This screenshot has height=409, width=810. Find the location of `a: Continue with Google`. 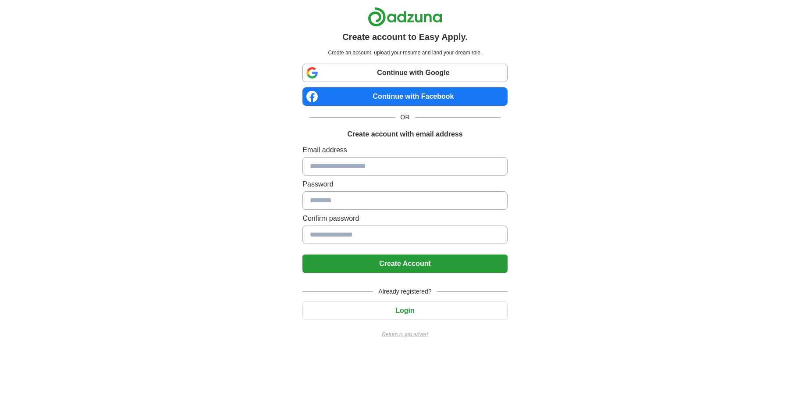

a: Continue with Google is located at coordinates (405, 73).